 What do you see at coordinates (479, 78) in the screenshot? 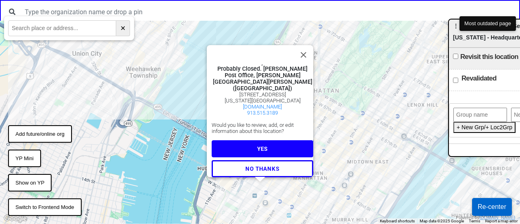
I see `label: Revalidated` at bounding box center [479, 78].